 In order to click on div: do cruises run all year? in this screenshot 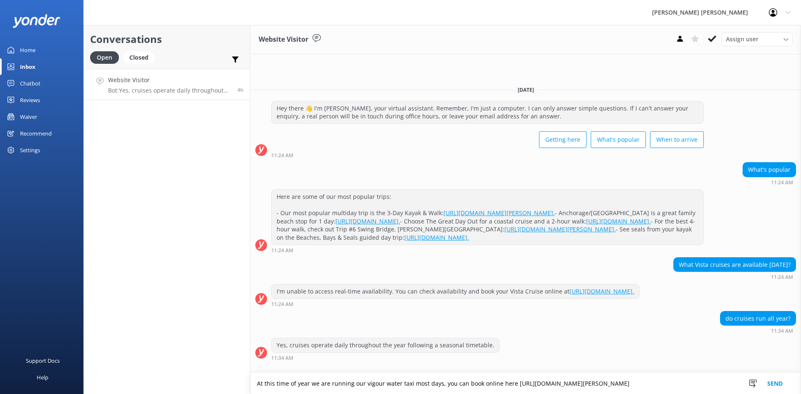, I will do `click(758, 319)`.